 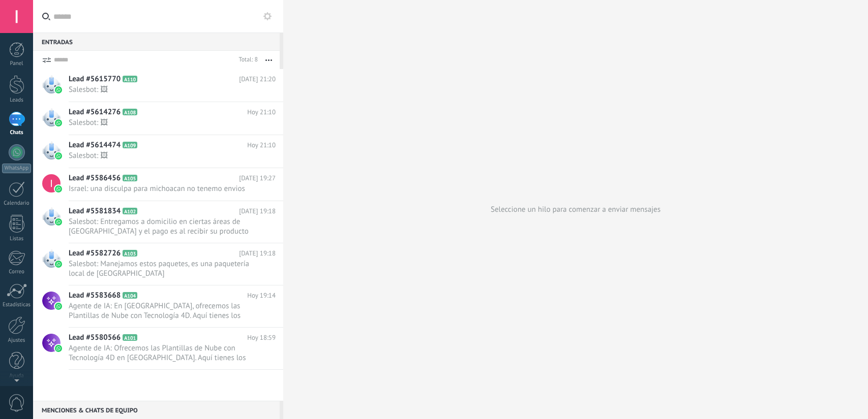 What do you see at coordinates (262, 296) in the screenshot?
I see `span: Hoy 19:14` at bounding box center [262, 296].